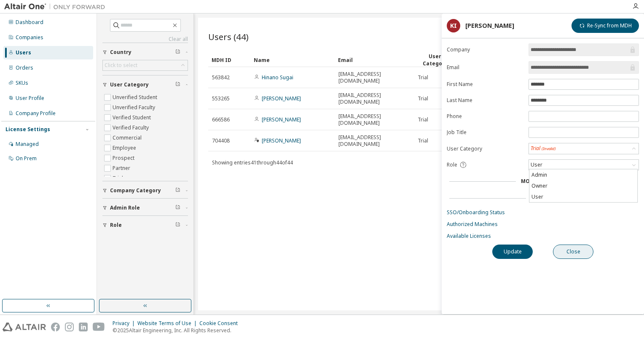  Describe the element at coordinates (22, 83) in the screenshot. I see `div: SKUs` at that location.